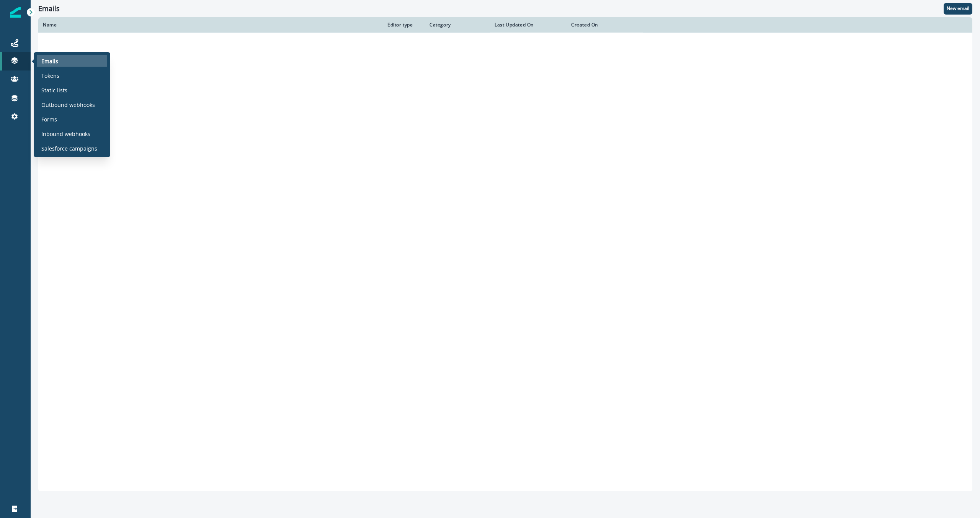 The width and height of the screenshot is (980, 518). What do you see at coordinates (69, 148) in the screenshot?
I see `p: Salesforce campaigns` at bounding box center [69, 148].